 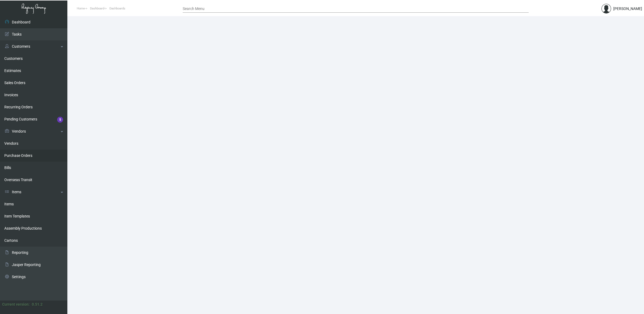 What do you see at coordinates (117, 8) in the screenshot?
I see `span: Dashboards` at bounding box center [117, 8].